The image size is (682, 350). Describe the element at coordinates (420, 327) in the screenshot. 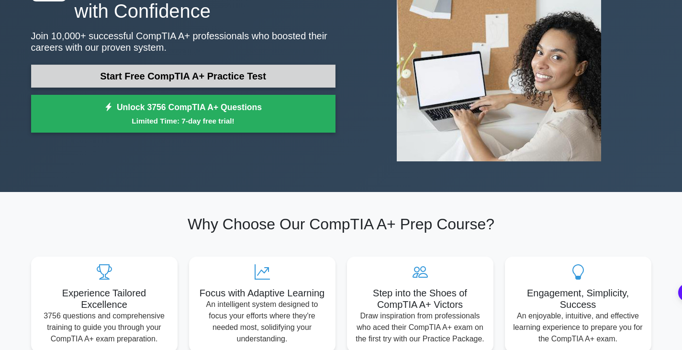

I see `p: Draw inspiration from professionals who aced their CompTIA A+ exam on the first try with our Prac...` at that location.